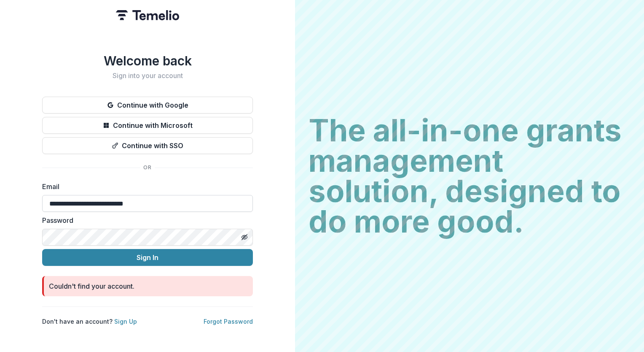  Describe the element at coordinates (126, 321) in the screenshot. I see `a: Sign Up` at that location.